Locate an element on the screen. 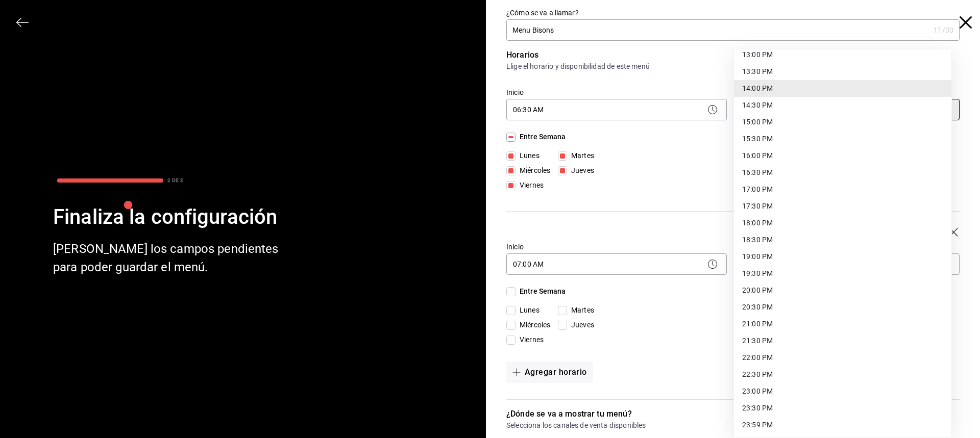  li: 21:00 PM is located at coordinates (843, 324).